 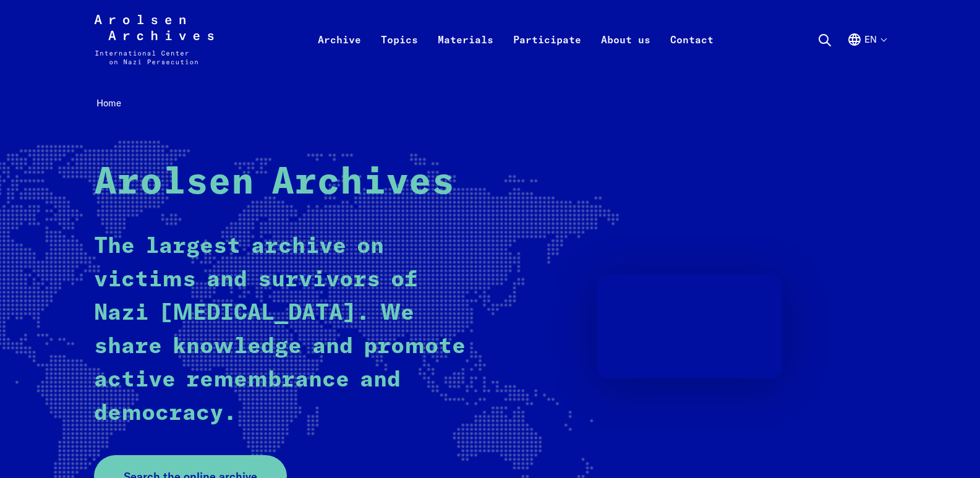 What do you see at coordinates (274, 183) in the screenshot?
I see `strong: Arolsen Archives` at bounding box center [274, 183].